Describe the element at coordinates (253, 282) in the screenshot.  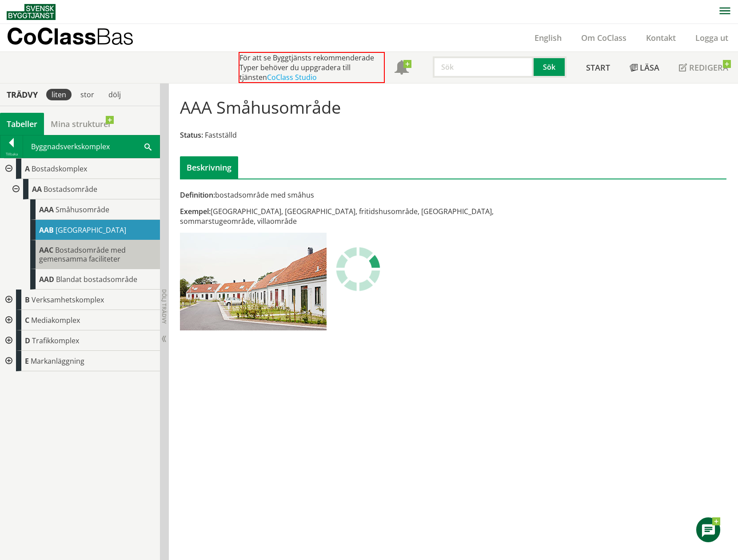
I see `img: aaa-smahusomrade.jpg` at that location.